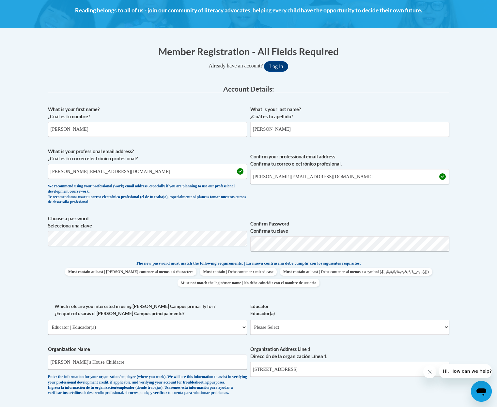 The height and width of the screenshot is (407, 497). What do you see at coordinates (350, 160) in the screenshot?
I see `label: Confirm your professional email address Confirma tu correo electrónico profesional.` at bounding box center [350, 160].